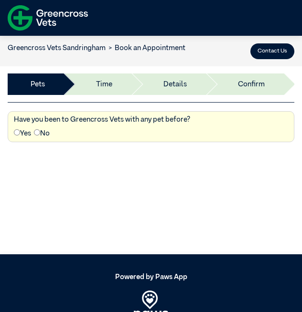 This screenshot has width=302, height=312. What do you see at coordinates (22, 134) in the screenshot?
I see `label: Yes` at bounding box center [22, 134].